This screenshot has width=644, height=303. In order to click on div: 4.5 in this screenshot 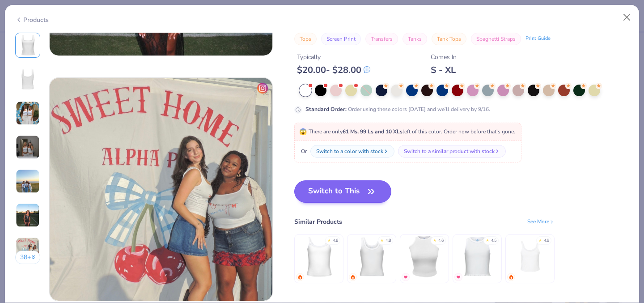, I will do `click(494, 240)`.